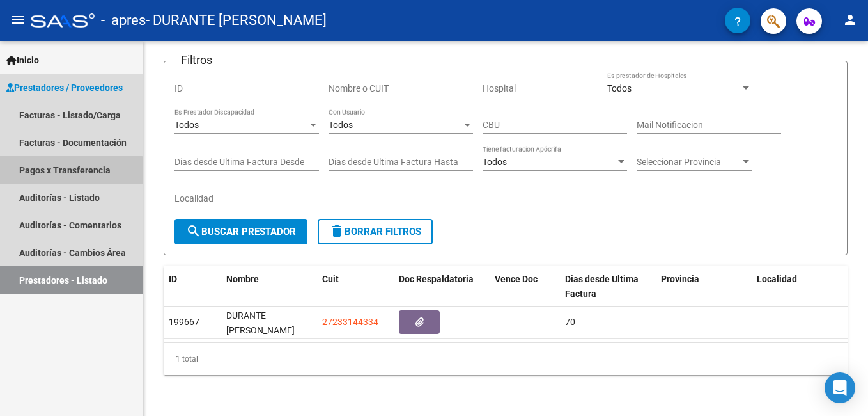 The width and height of the screenshot is (868, 416). I want to click on mat-icon: menu, so click(18, 20).